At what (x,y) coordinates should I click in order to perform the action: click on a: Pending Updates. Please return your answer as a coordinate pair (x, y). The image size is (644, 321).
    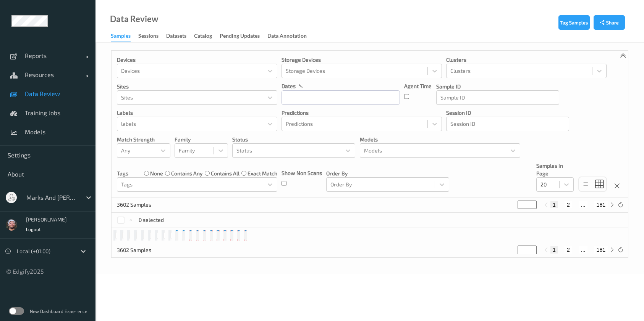
    Looking at the image, I should click on (243, 36).